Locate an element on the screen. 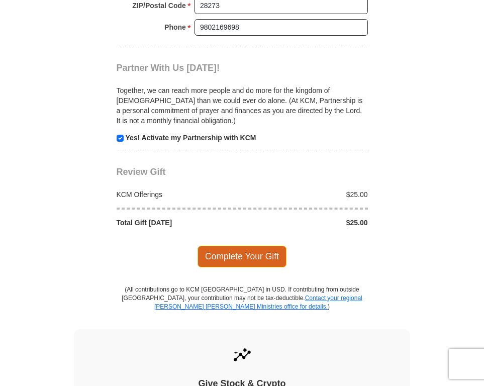  strong: Phone is located at coordinates (175, 27).